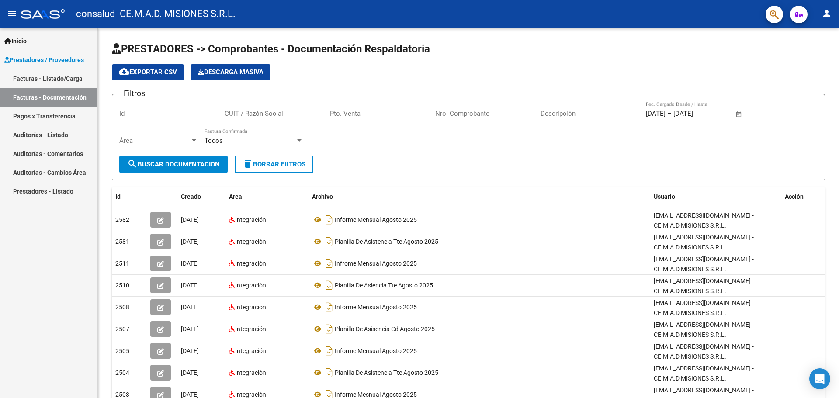 This screenshot has width=839, height=398. What do you see at coordinates (230, 72) in the screenshot?
I see `app-download-masive: Descarga masiva de comprobantes (adjuntos)` at bounding box center [230, 72].